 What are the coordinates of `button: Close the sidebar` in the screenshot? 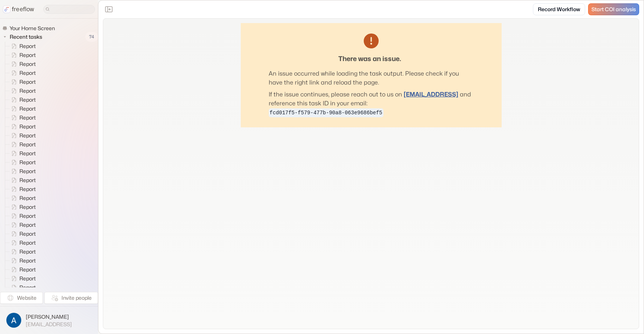 It's located at (109, 9).